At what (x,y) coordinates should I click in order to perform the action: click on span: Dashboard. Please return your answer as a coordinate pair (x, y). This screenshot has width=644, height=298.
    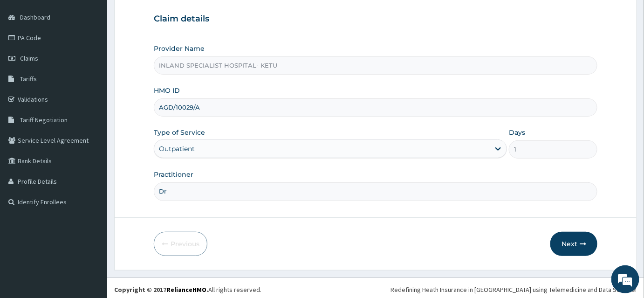
    Looking at the image, I should click on (35, 17).